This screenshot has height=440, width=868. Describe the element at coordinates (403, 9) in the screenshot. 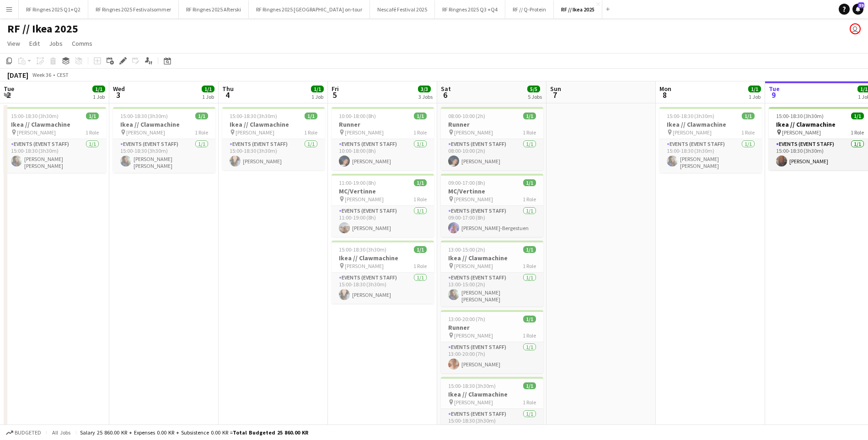

I see `button: Nescafé Festival 2025` at that location.